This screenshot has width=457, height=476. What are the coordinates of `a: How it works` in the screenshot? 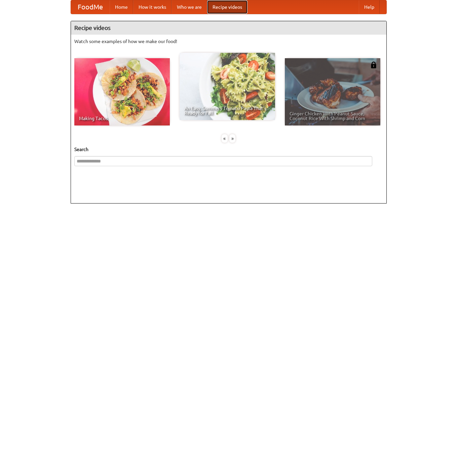 It's located at (153, 7).